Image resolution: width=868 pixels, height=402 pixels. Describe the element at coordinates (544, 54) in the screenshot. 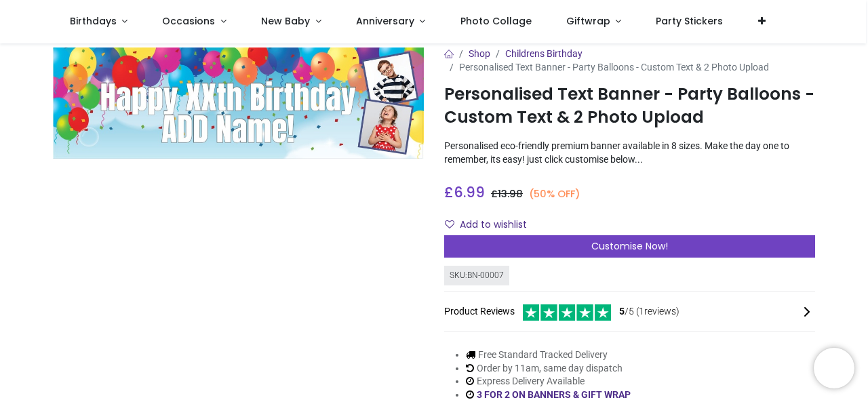

I see `a: Childrens Birthday` at that location.